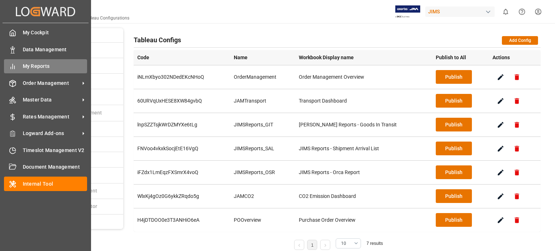 The image size is (555, 251). I want to click on div: JIMS, so click(460, 12).